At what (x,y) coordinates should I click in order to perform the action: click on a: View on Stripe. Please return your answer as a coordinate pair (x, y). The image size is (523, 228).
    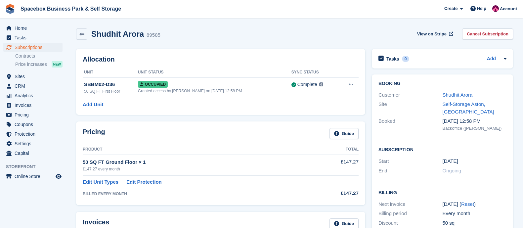
    Looking at the image, I should click on (434, 34).